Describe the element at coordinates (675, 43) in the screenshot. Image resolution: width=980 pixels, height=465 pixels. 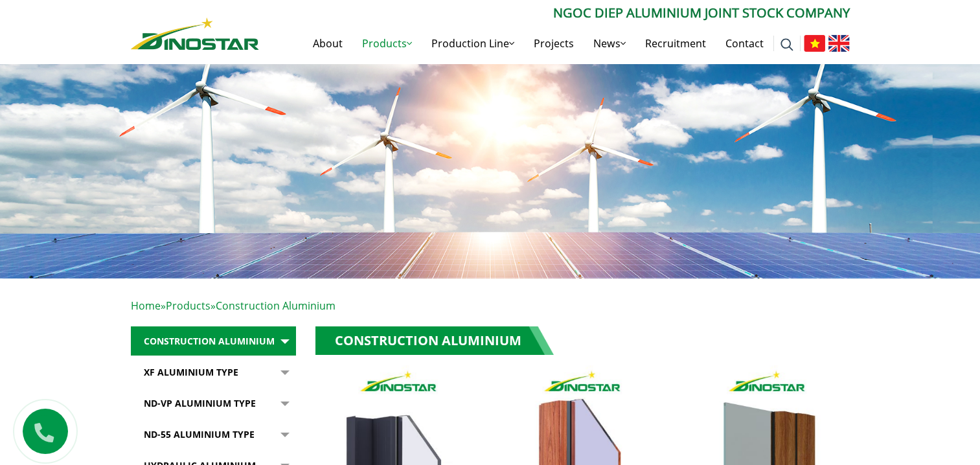
I see `a: Recruitment` at that location.